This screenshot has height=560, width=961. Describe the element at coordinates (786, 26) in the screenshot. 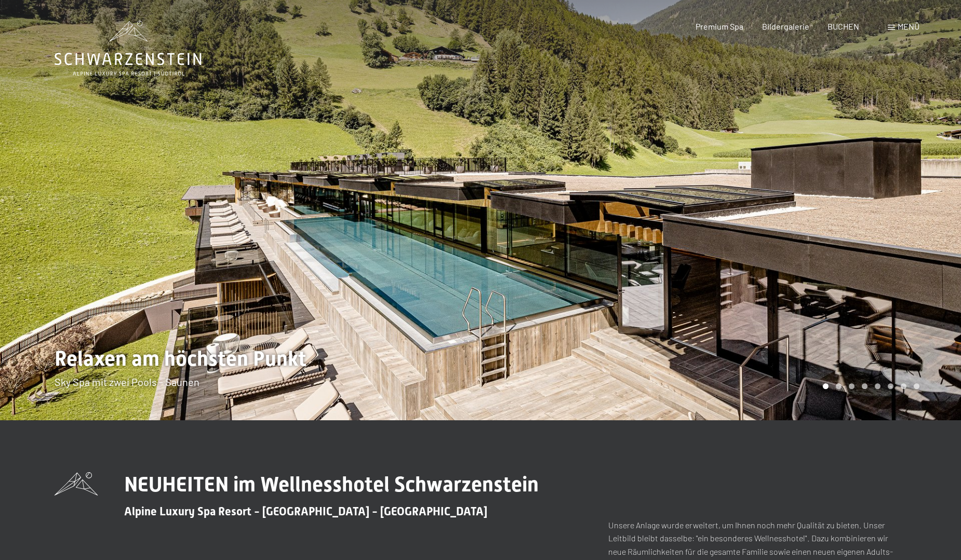

I see `span: Bildergalerie` at that location.